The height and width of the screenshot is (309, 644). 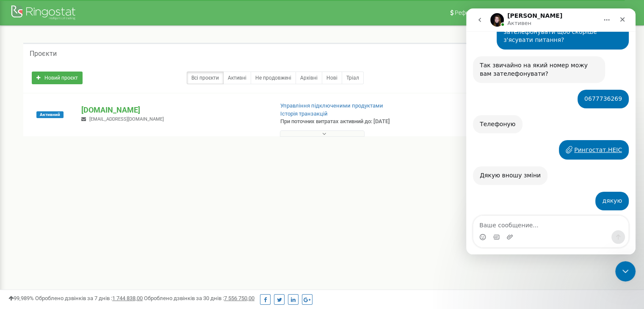 What do you see at coordinates (30, 228) in the screenshot?
I see `button: Средство выбора GIF-файла` at bounding box center [30, 228].